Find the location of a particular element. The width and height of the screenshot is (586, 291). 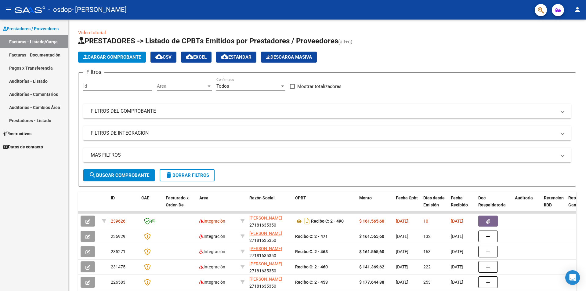

span: ID is located at coordinates (113, 198).